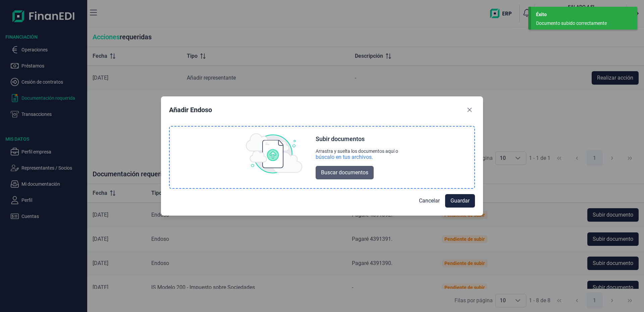 This screenshot has width=644, height=312. Describe the element at coordinates (584, 15) in the screenshot. I see `div: Éxito` at that location.